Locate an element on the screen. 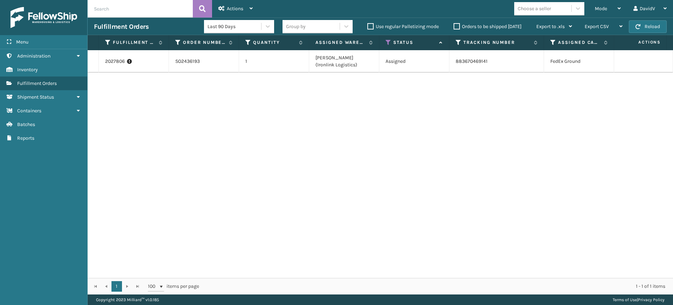 This screenshot has width=673, height=305. label: Assigned Warehouse is located at coordinates (341, 42).